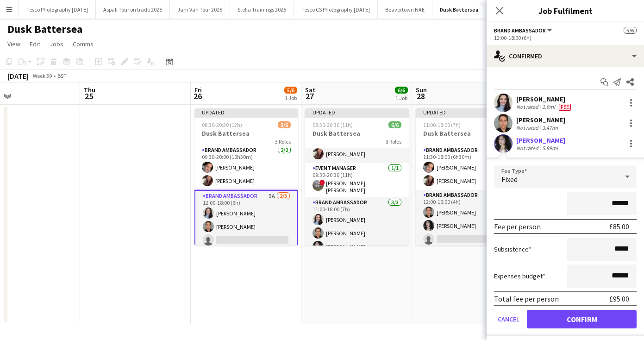 The width and height of the screenshot is (644, 340). What do you see at coordinates (89, 90) in the screenshot?
I see `span: Thu` at bounding box center [89, 90].